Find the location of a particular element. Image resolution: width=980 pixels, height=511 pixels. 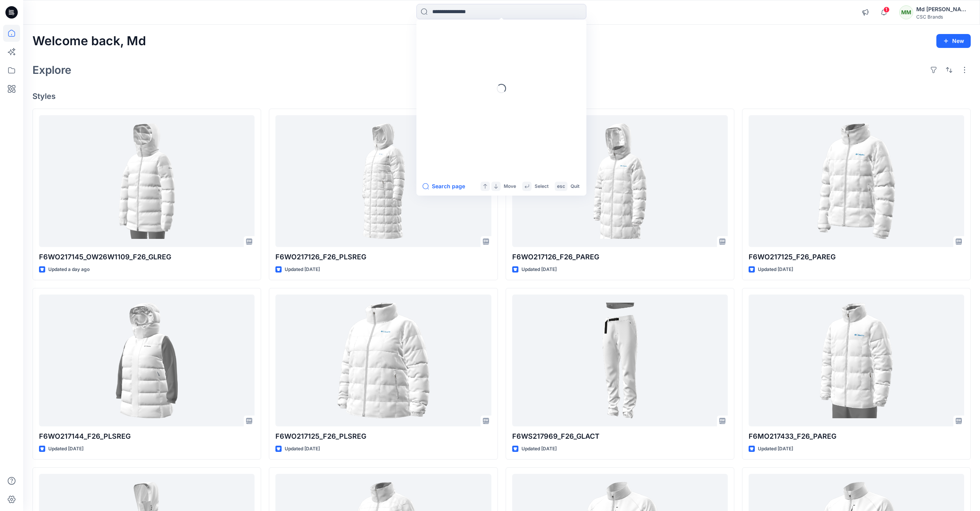

a: F6MO217433_F26_PAREG is located at coordinates (857, 360).